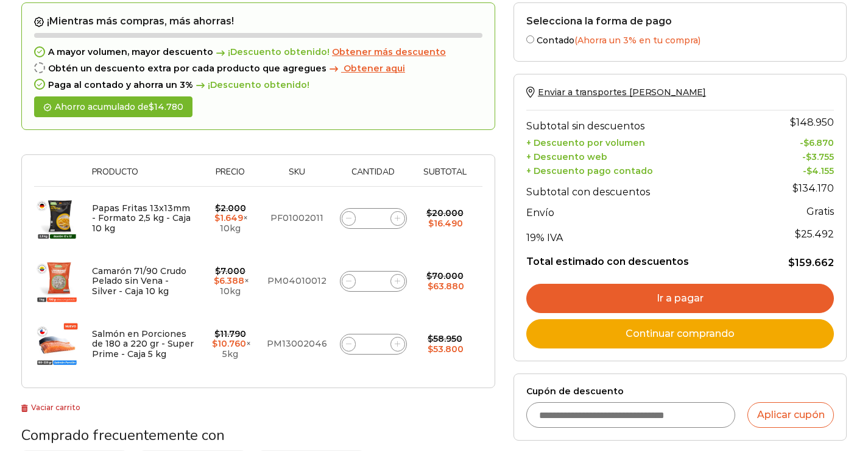  I want to click on label: Contado, so click(680, 39).